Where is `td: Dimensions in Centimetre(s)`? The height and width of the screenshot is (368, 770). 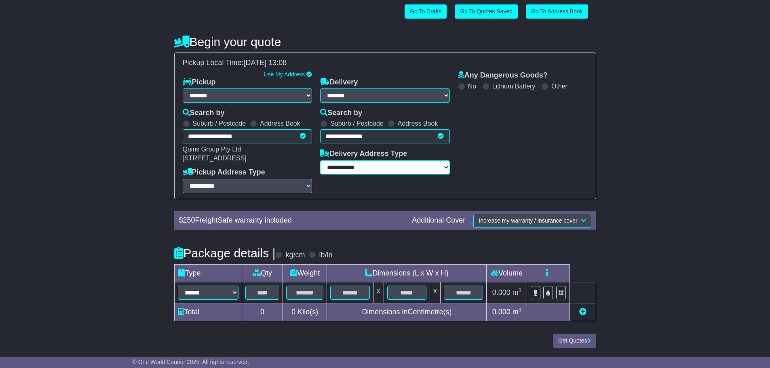
td: Dimensions in Centimetre(s) is located at coordinates (406, 312).